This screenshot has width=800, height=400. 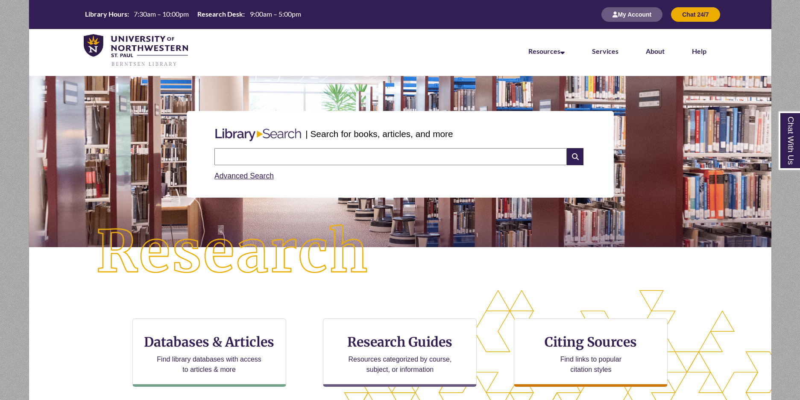 I want to click on a: Chat 24/7, so click(x=695, y=14).